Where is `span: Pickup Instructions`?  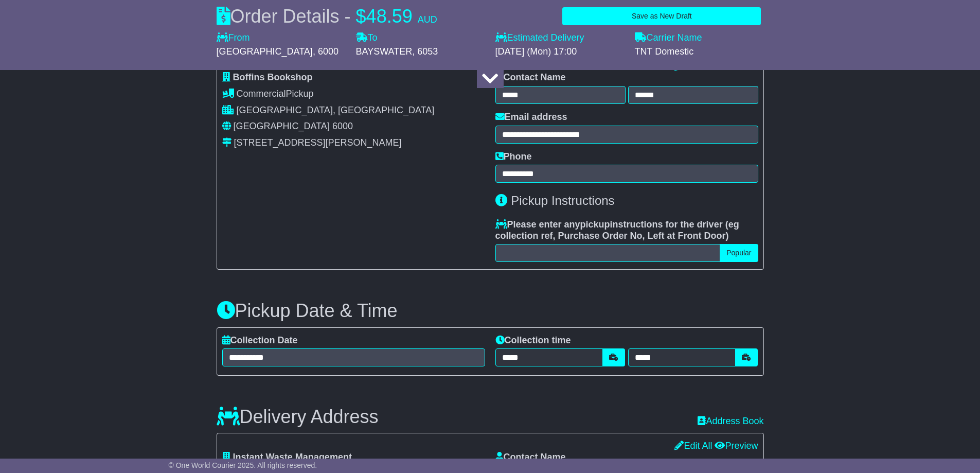 span: Pickup Instructions is located at coordinates (562, 200).